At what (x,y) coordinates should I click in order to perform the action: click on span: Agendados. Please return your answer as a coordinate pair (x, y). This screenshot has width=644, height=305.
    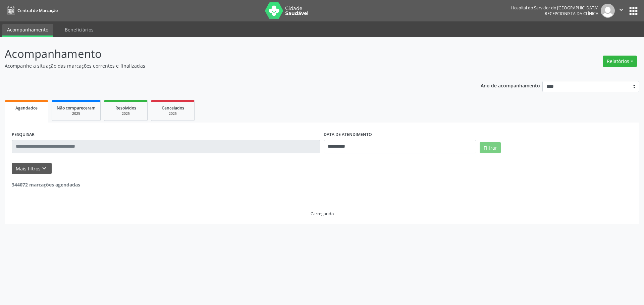
    Looking at the image, I should click on (27, 108).